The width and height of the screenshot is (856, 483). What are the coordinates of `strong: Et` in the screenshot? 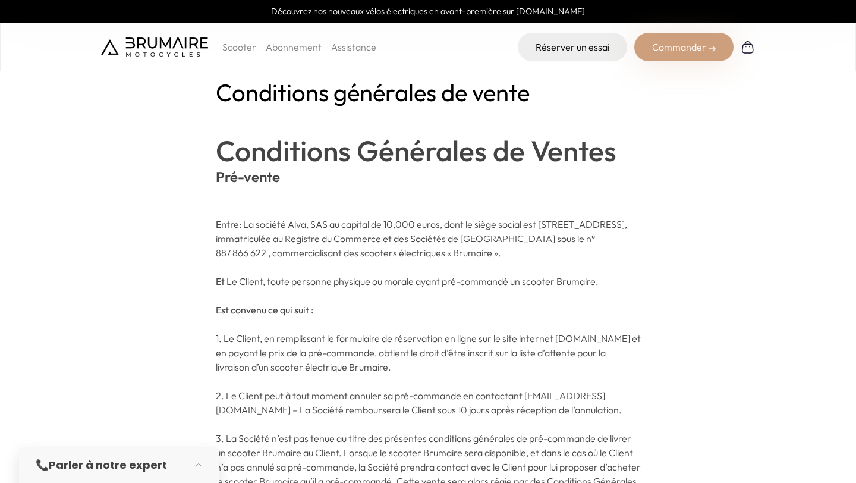 It's located at (220, 281).